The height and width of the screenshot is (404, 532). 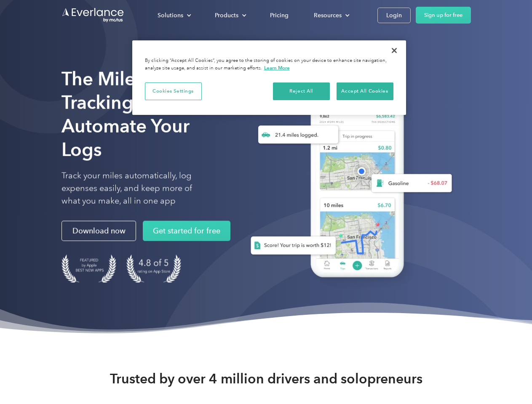 What do you see at coordinates (279, 15) in the screenshot?
I see `div: Pricing` at bounding box center [279, 15].